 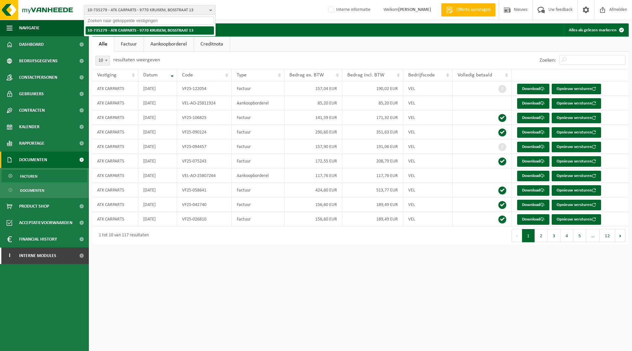 What do you see at coordinates (204, 103) in the screenshot?
I see `td: VEL-AO-25811924` at bounding box center [204, 103].